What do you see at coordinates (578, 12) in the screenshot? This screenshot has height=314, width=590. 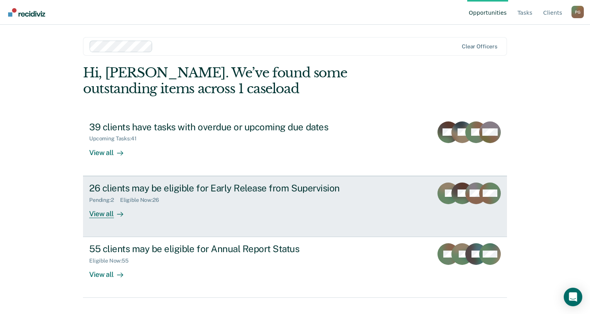 I see `button: Profile dropdown button` at bounding box center [578, 12].